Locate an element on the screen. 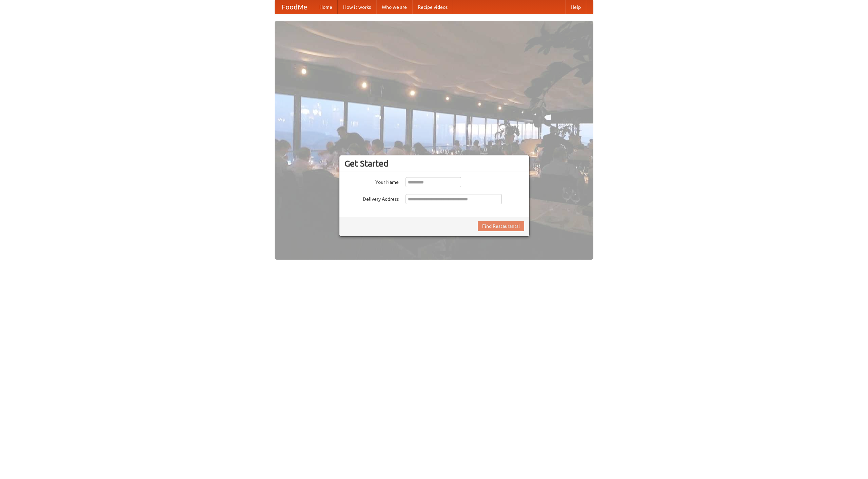 This screenshot has height=479, width=868. a: Who we are is located at coordinates (394, 7).